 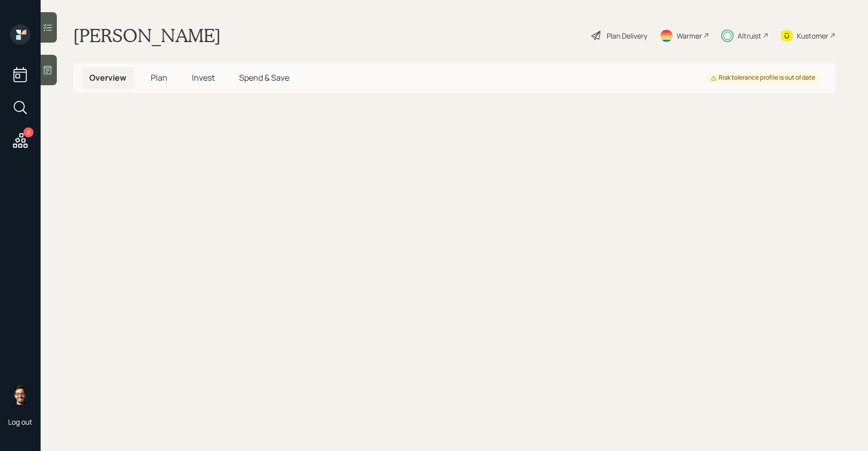 I want to click on div: Log out, so click(x=20, y=422).